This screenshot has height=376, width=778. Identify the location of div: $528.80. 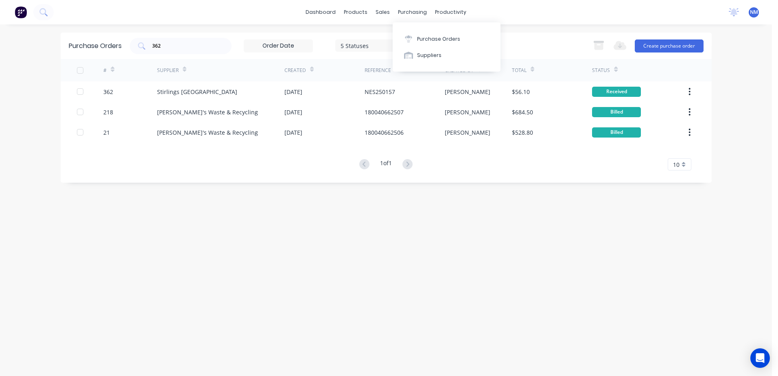
(523, 132).